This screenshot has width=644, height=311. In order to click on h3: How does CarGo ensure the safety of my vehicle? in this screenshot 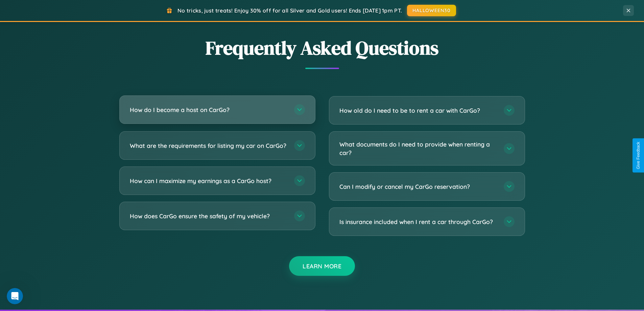, I will do `click(208, 216)`.